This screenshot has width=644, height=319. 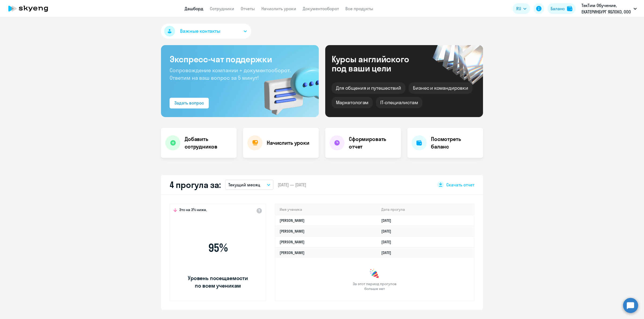 What do you see at coordinates (378, 64) in the screenshot?
I see `div: Курсы английского под ваши цели` at bounding box center [378, 64].